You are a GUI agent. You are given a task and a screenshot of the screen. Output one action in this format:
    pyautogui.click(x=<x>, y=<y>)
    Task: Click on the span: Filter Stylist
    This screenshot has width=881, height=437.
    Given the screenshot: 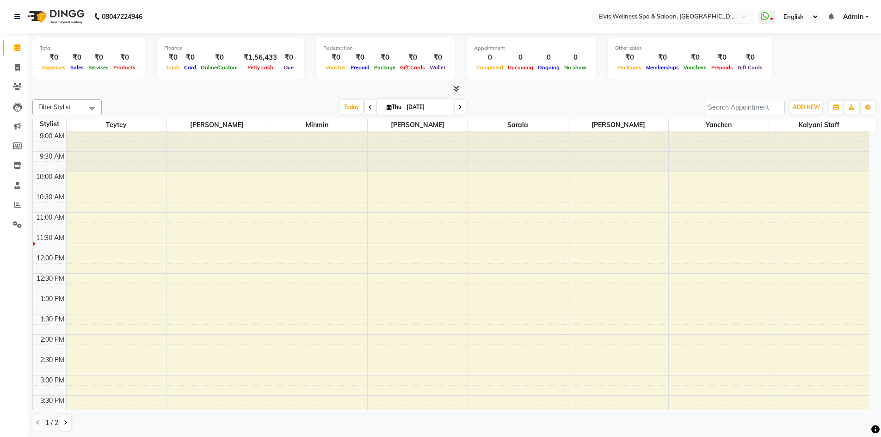 What is the action you would take?
    pyautogui.click(x=55, y=107)
    